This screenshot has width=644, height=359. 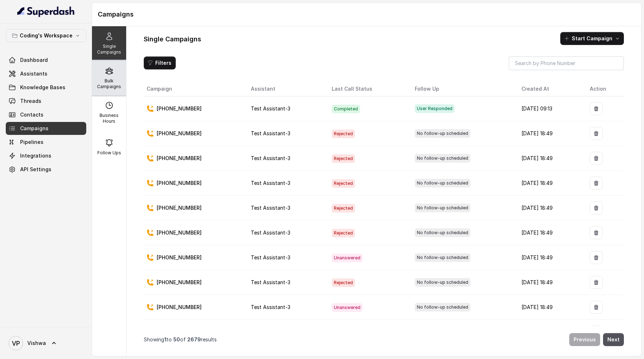 I want to click on a: API Settings, so click(x=46, y=169).